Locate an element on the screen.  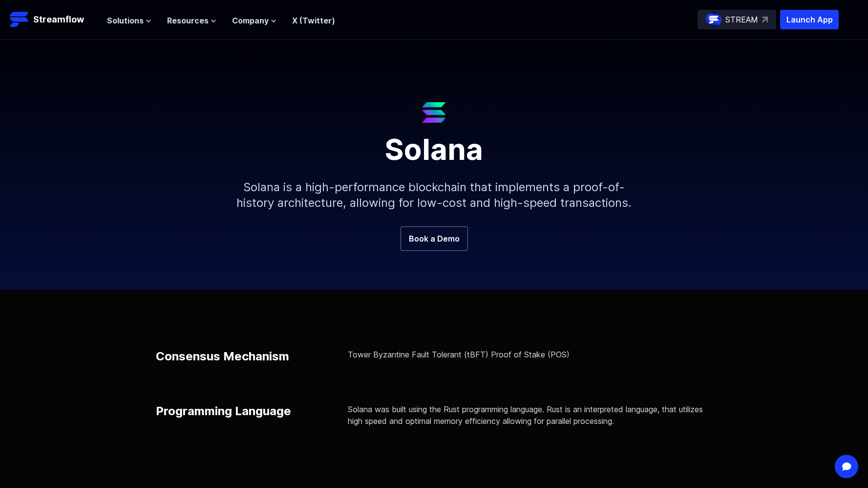
p: Launch App is located at coordinates (810, 20).